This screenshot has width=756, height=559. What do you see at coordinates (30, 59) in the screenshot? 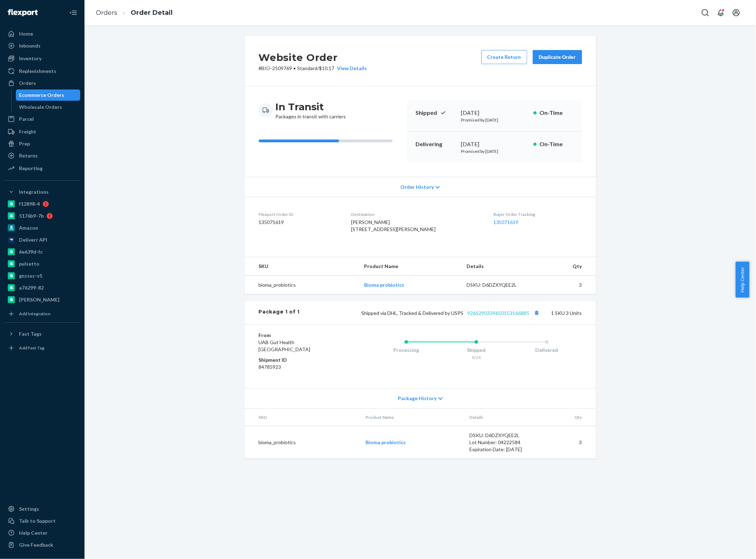
I see `div: Inventory` at bounding box center [30, 59].